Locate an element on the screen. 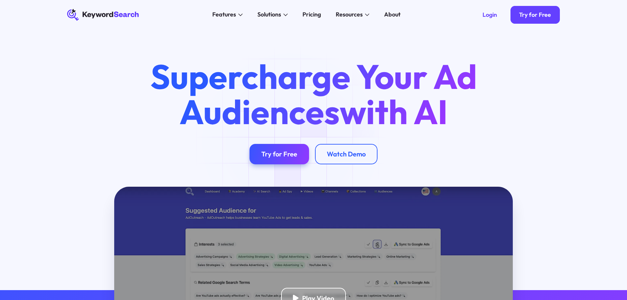  div: Pricing is located at coordinates (312, 14).